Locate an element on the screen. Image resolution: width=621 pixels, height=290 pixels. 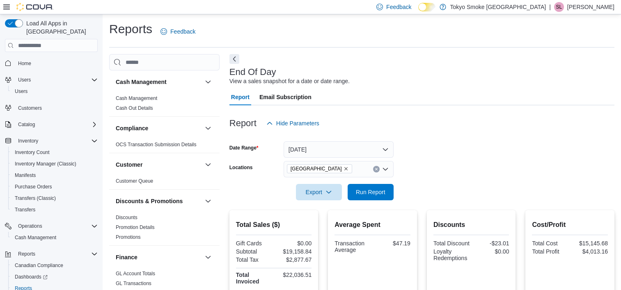
a: GL Account Totals is located at coordinates (135, 274).